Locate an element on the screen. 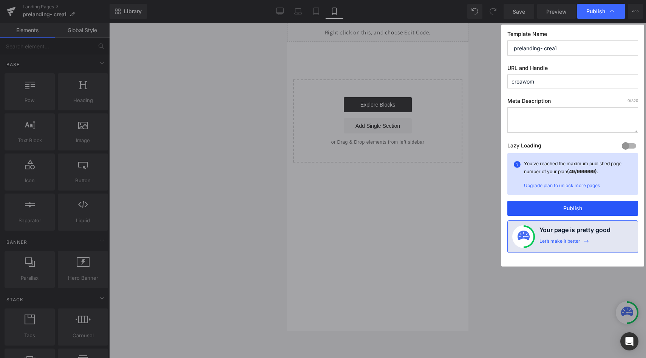 The image size is (646, 358). div: Let’s make it better is located at coordinates (560, 243).